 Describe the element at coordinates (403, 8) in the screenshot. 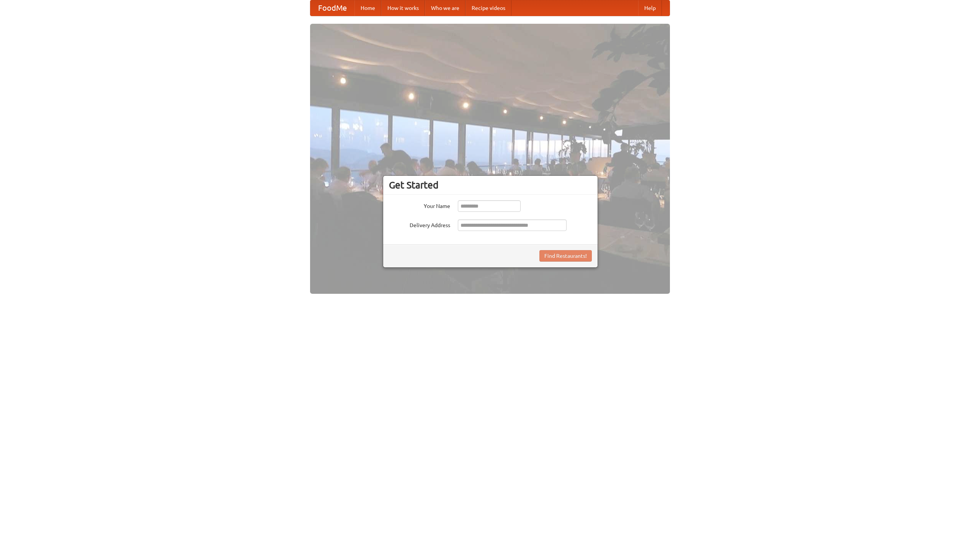

I see `a: How it works` at that location.